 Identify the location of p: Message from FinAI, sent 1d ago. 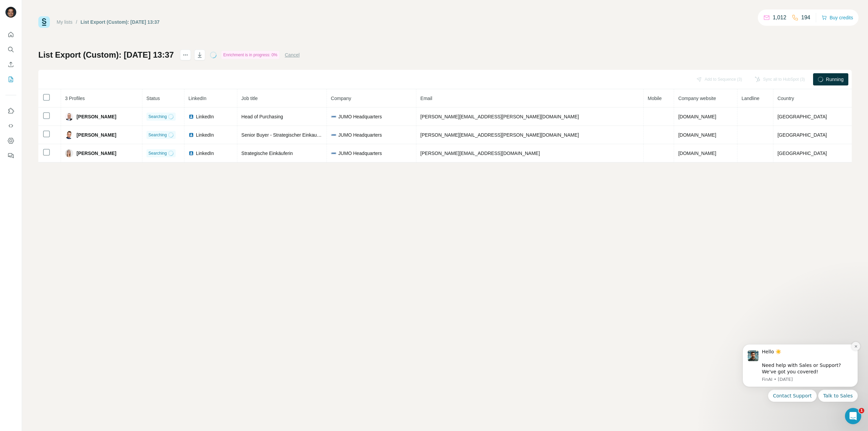
(75, 43).